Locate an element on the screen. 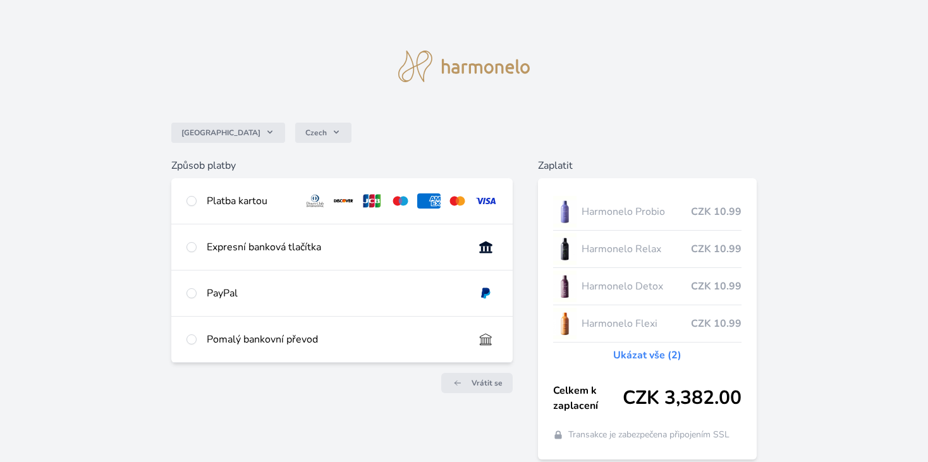 This screenshot has width=928, height=462. span: CZK 3,382.00 is located at coordinates (682, 398).